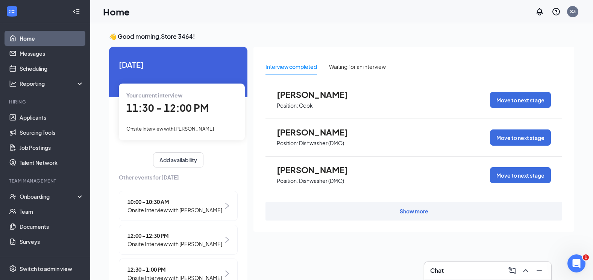  What do you see at coordinates (52, 211) in the screenshot?
I see `a: Team` at bounding box center [52, 211].